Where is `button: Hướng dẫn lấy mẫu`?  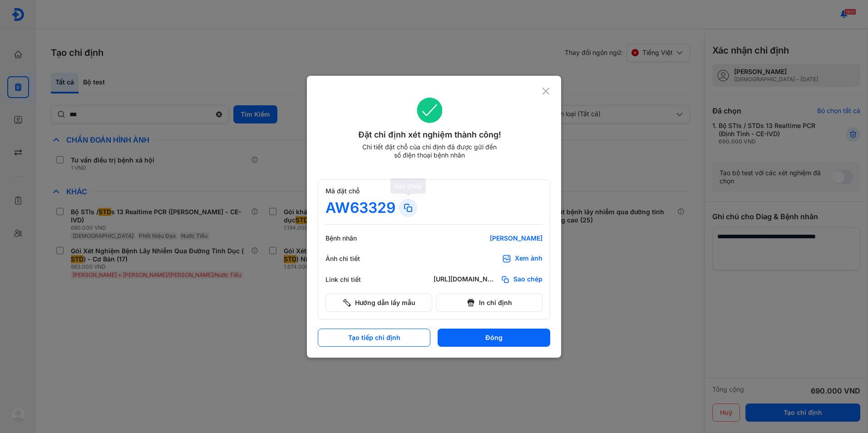
button: Hướng dẫn lấy mẫu is located at coordinates (379, 303).